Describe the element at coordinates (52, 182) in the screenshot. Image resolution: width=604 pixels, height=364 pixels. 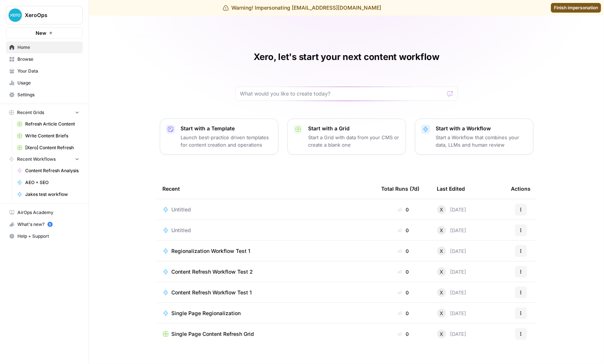
I see `span: AEO + SEO` at that location.